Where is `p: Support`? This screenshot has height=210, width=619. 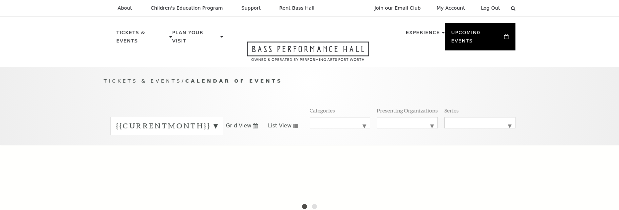
p: Support is located at coordinates (251, 8).